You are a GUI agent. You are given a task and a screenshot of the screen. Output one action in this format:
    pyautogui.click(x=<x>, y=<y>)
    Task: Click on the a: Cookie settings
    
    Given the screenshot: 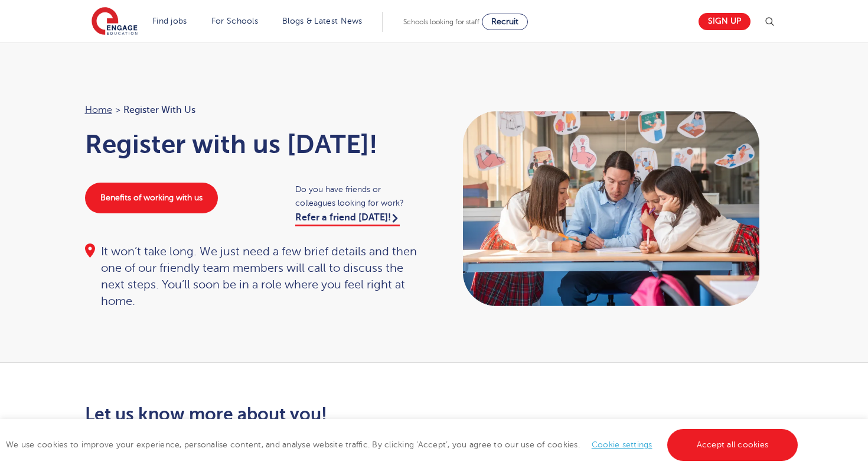 What is the action you would take?
    pyautogui.click(x=622, y=444)
    